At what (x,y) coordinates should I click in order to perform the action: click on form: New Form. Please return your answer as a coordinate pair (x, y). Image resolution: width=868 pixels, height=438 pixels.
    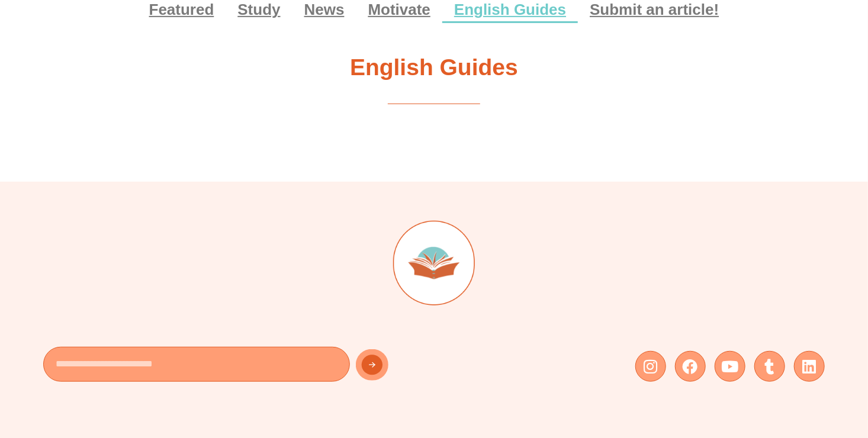
    Looking at the image, I should click on (236, 367).